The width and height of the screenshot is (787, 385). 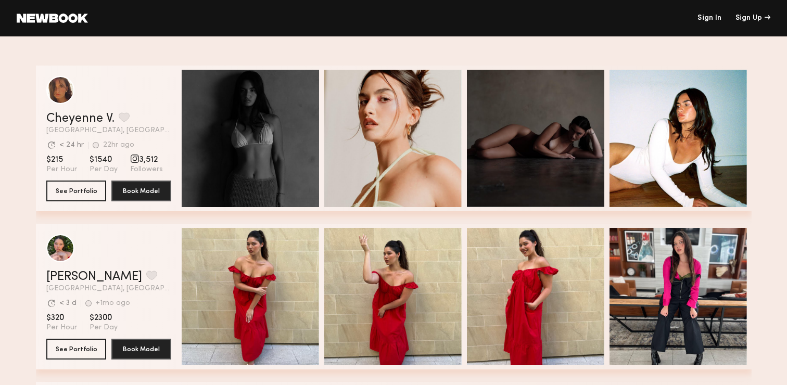 What do you see at coordinates (753, 18) in the screenshot?
I see `div: Sign Up` at bounding box center [753, 18].